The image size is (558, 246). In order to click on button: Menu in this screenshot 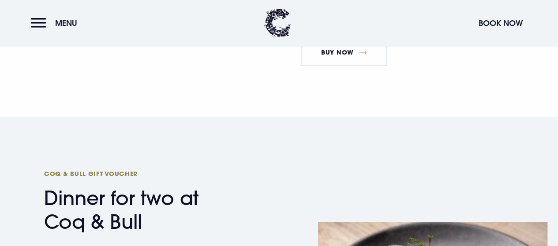, I will do `click(56, 23)`.